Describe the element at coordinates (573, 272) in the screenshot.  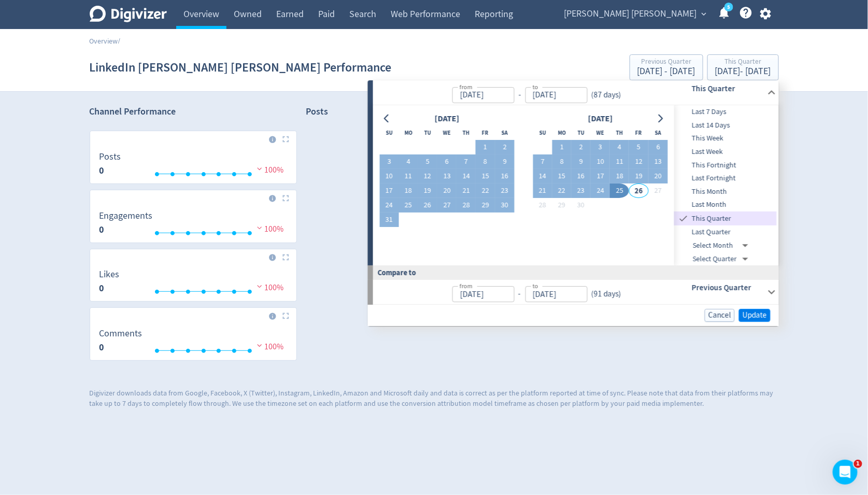
I see `div: Compare to` at that location.